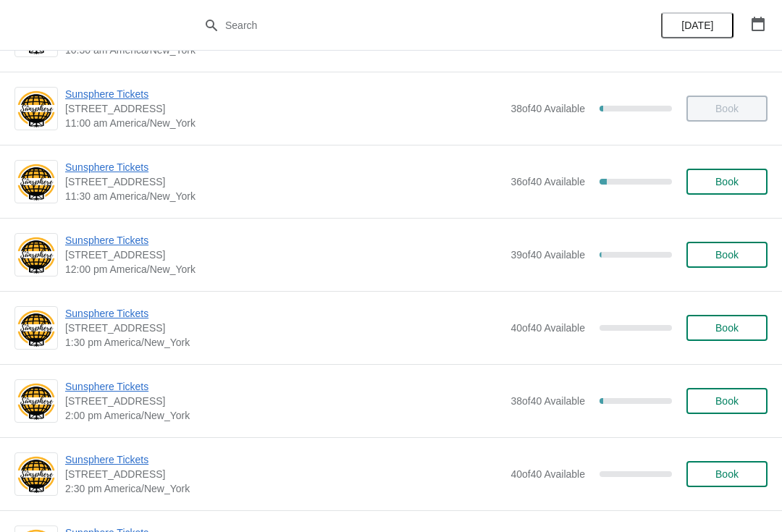 The height and width of the screenshot is (532, 782). Describe the element at coordinates (548, 181) in the screenshot. I see `span: 36 of 40 Available` at that location.